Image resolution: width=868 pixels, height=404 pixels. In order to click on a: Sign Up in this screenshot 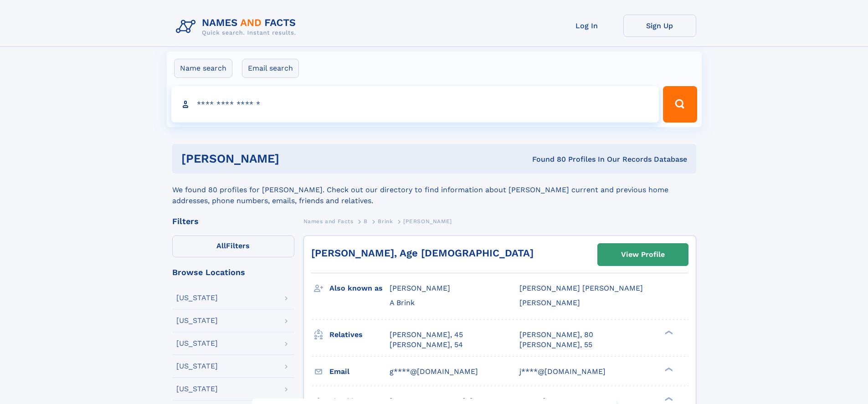, I will do `click(659, 26)`.